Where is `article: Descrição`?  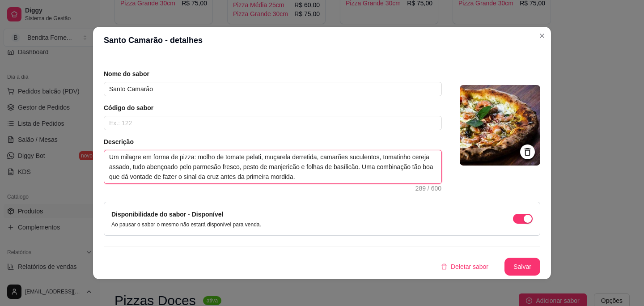
article: Descrição is located at coordinates (273, 142).